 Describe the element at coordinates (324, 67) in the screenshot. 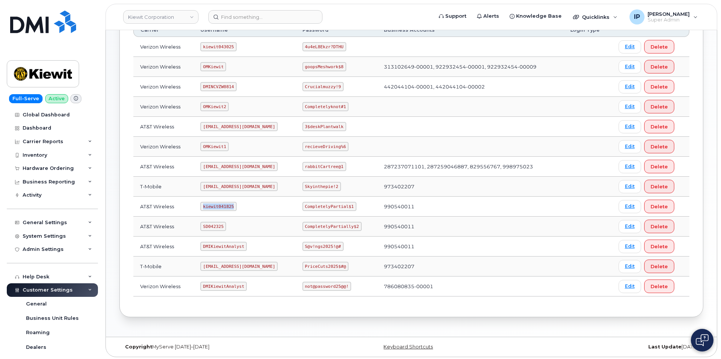

I see `code: goopsMeshwork$8` at that location.